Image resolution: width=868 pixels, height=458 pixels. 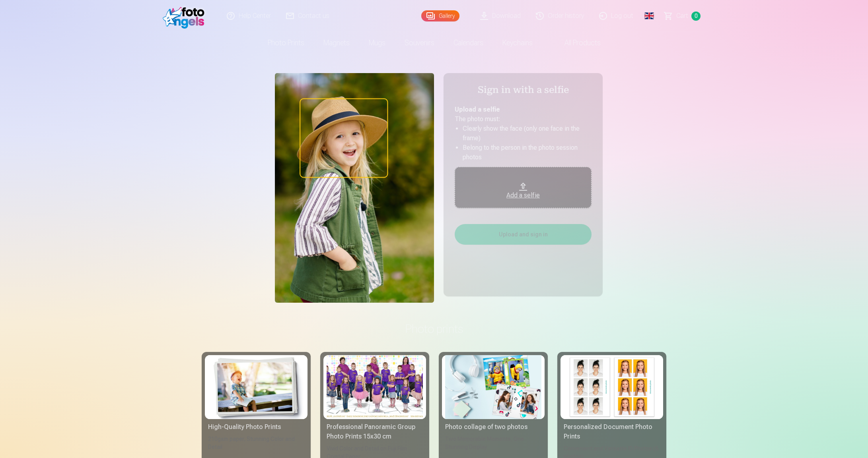 What do you see at coordinates (186, 16) in the screenshot?
I see `img: /fa5` at bounding box center [186, 16].